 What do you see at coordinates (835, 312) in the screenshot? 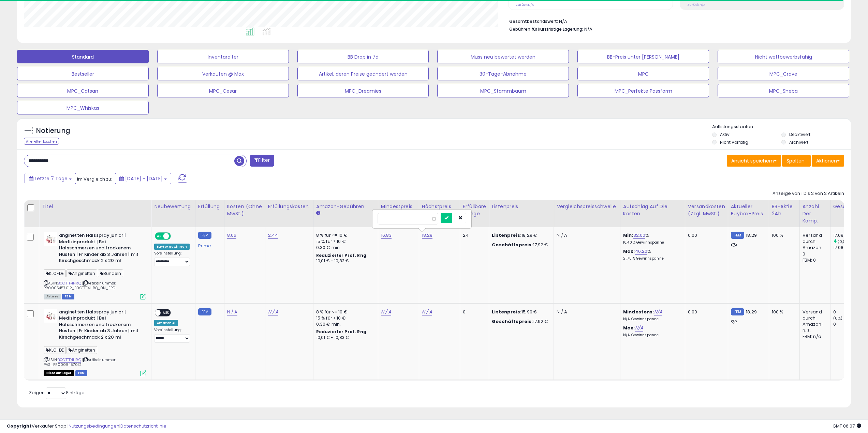
I see `font: 0` at bounding box center [835, 312].